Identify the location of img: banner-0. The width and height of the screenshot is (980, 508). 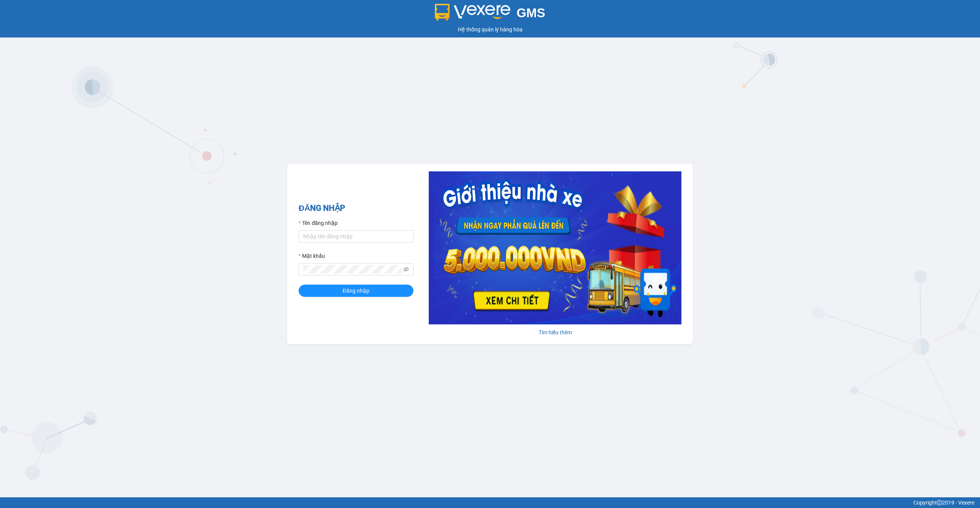
(555, 248).